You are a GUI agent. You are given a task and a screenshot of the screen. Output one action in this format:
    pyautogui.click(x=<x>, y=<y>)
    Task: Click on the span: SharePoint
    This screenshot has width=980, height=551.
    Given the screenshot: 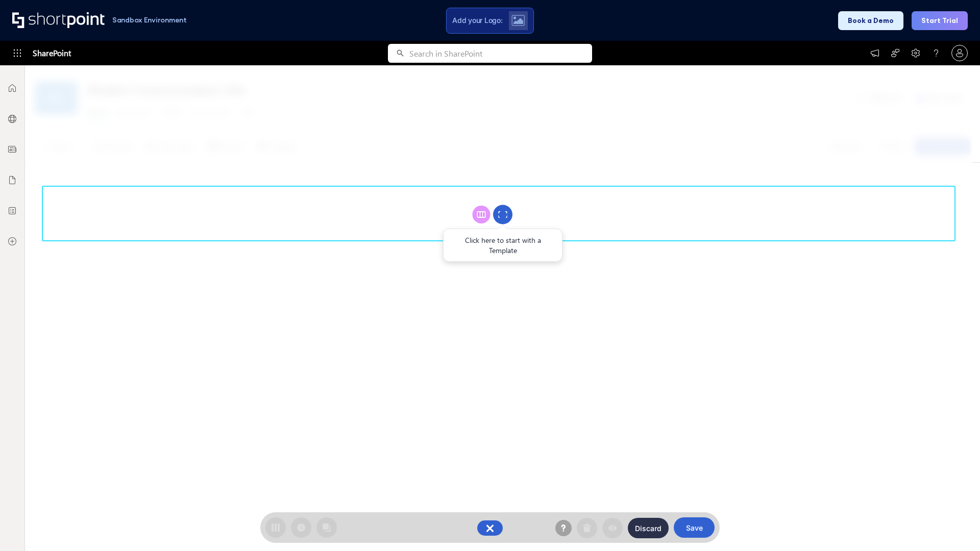 What is the action you would take?
    pyautogui.click(x=51, y=53)
    